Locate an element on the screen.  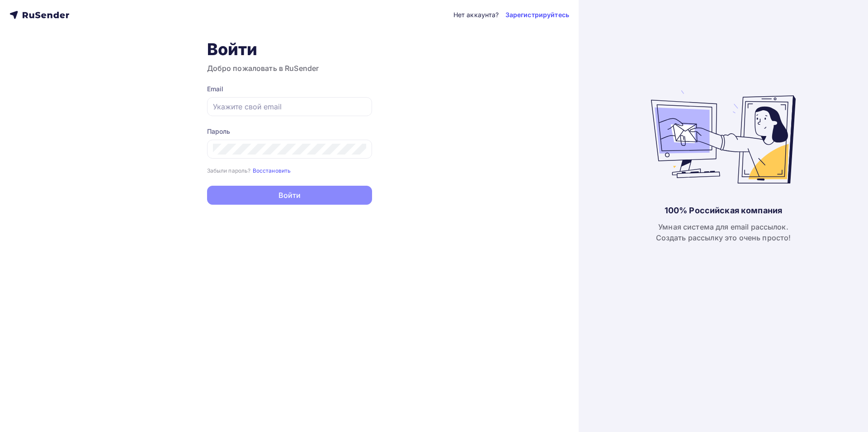
input: Укажите свой email is located at coordinates (290, 106).